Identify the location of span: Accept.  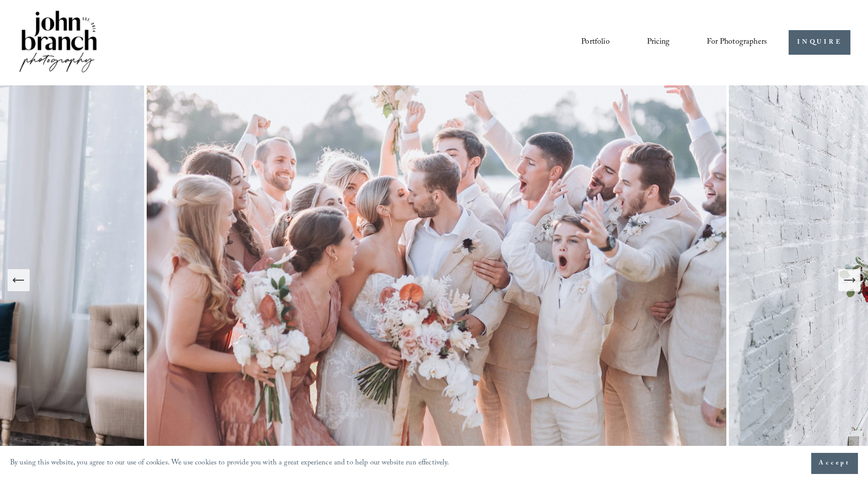
(834, 464).